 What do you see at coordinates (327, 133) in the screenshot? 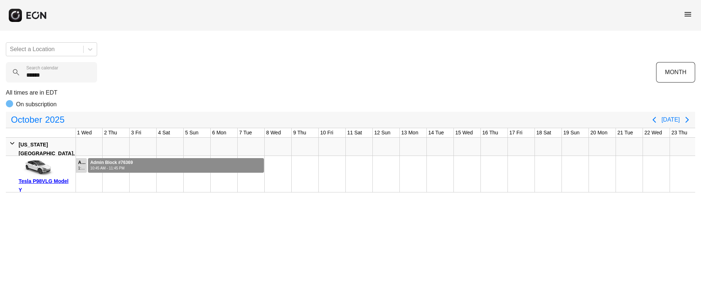
I see `div: 10 Fri` at bounding box center [327, 133].